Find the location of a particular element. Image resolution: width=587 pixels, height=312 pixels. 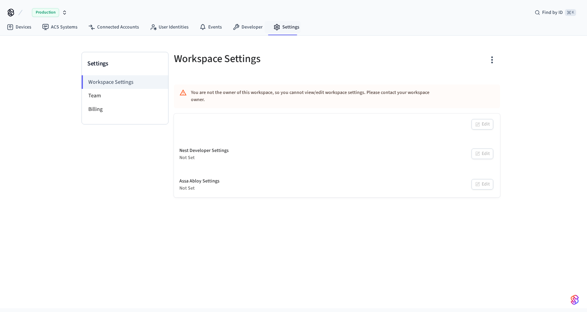

a: User Identities is located at coordinates (169, 27).